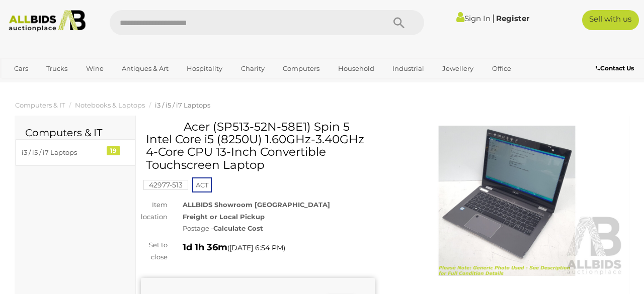 This screenshot has height=294, width=644. Describe the element at coordinates (408, 69) in the screenshot. I see `a: Industrial` at that location.